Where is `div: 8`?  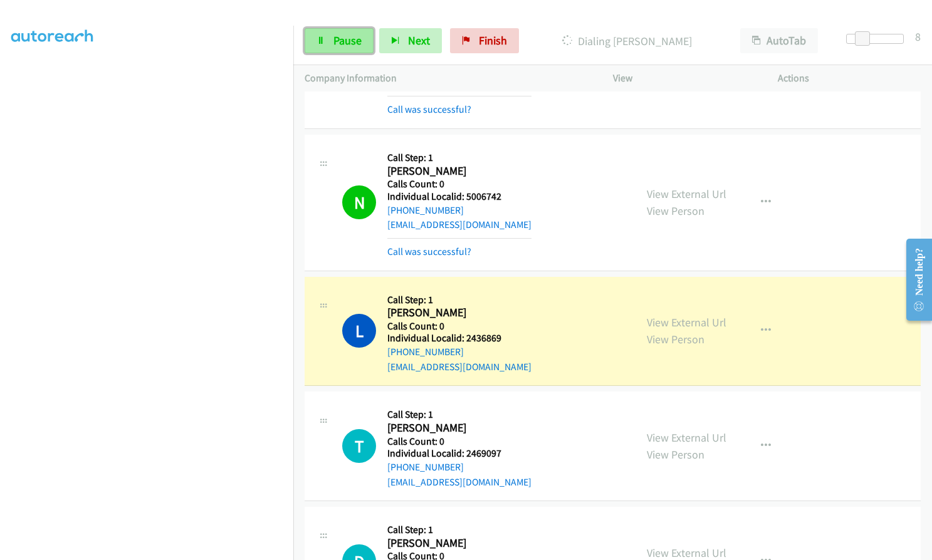
div: 8 is located at coordinates (917, 36).